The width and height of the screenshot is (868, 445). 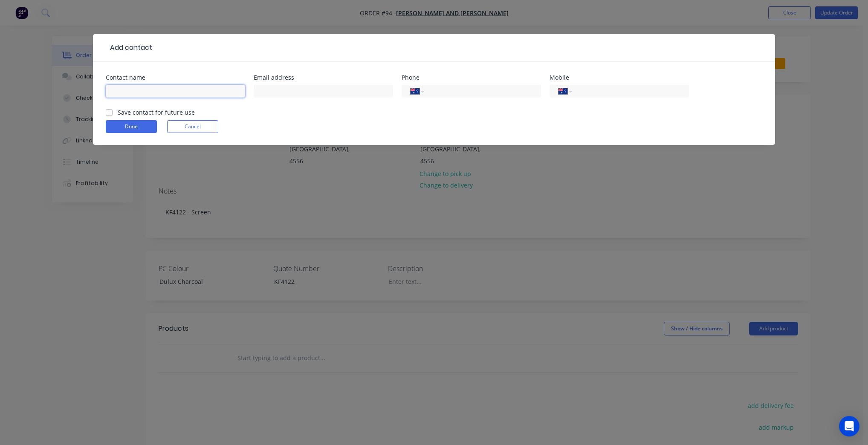 I want to click on div: Open Intercom Messenger, so click(x=850, y=426).